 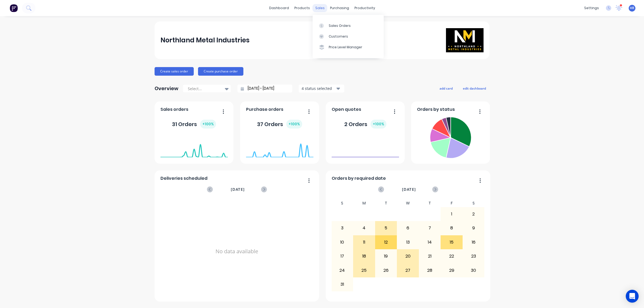 I want to click on div: 4 status selected, so click(x=318, y=88).